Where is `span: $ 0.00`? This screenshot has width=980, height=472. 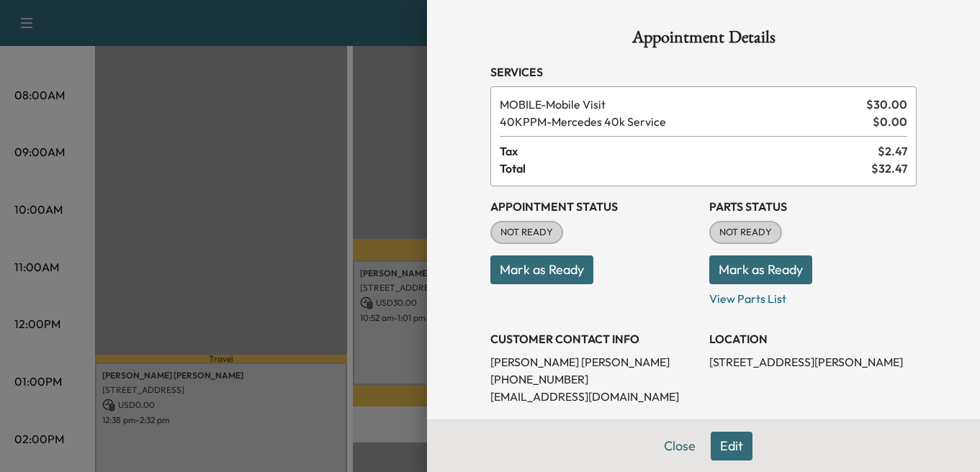 span: $ 0.00 is located at coordinates (890, 122).